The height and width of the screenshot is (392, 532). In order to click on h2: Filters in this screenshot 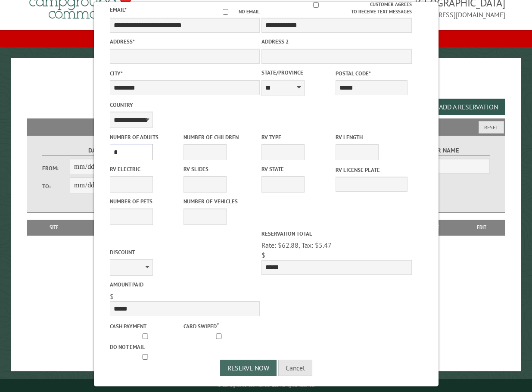, I will do `click(266, 127)`.